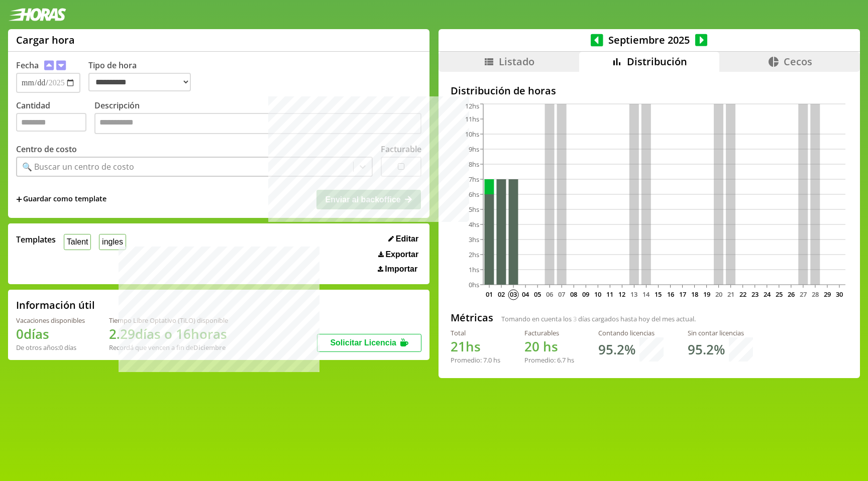 This screenshot has width=868, height=481. I want to click on text: 30, so click(839, 294).